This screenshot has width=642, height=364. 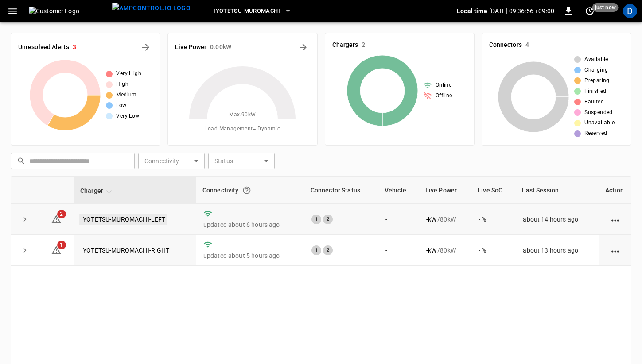 What do you see at coordinates (56, 250) in the screenshot?
I see `a: 1` at bounding box center [56, 250].